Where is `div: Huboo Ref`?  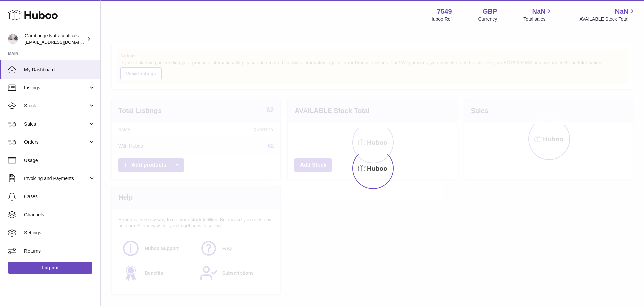 div: Huboo Ref is located at coordinates (441, 19).